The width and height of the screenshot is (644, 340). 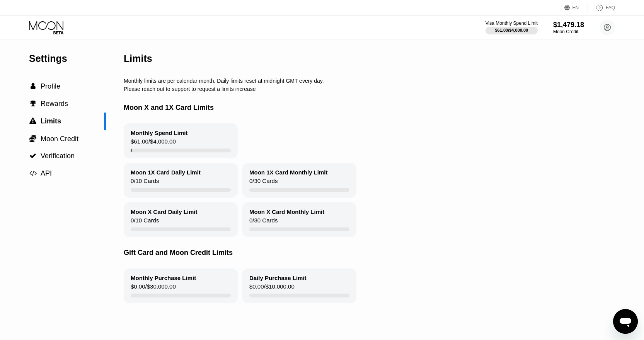 What do you see at coordinates (153, 288) in the screenshot?
I see `div: $0.00 / $30,000.00` at bounding box center [153, 288].